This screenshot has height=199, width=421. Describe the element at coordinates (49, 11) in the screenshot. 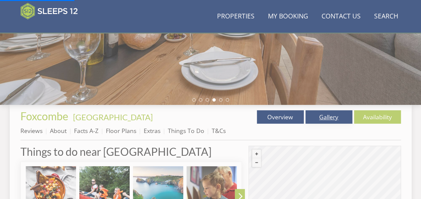

I see `img: Sleeps 12` at that location.